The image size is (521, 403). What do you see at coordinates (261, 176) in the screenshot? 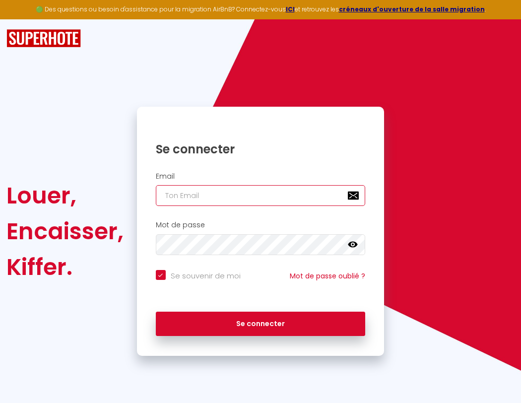
I see `h2: Email` at bounding box center [261, 176].